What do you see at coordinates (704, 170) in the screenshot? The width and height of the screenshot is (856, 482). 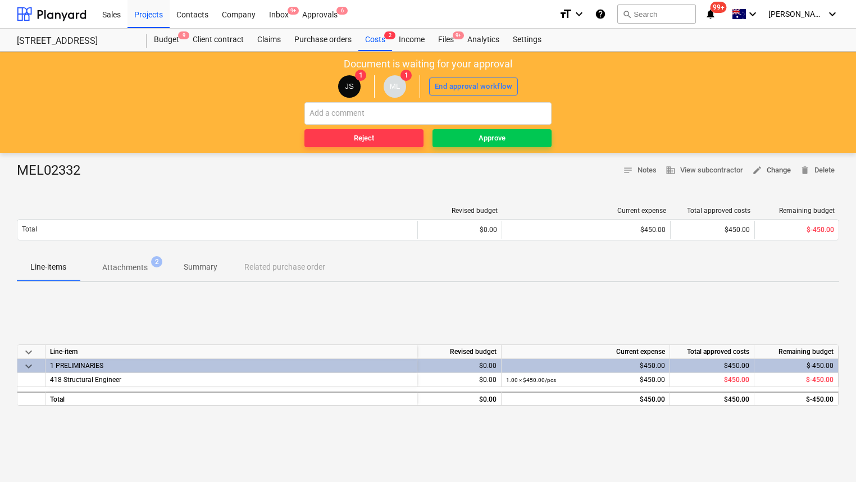 I see `span: View subcontractor` at bounding box center [704, 170].